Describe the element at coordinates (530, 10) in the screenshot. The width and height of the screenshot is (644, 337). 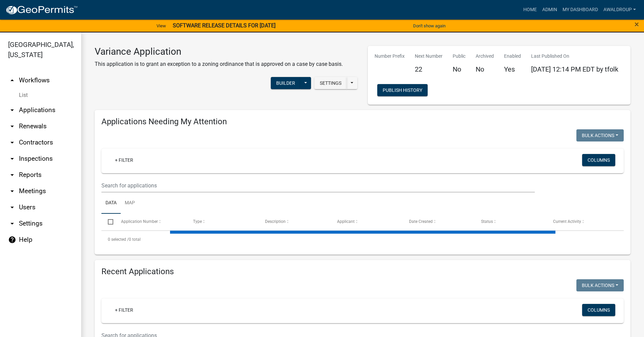
I see `a: Home` at that location.